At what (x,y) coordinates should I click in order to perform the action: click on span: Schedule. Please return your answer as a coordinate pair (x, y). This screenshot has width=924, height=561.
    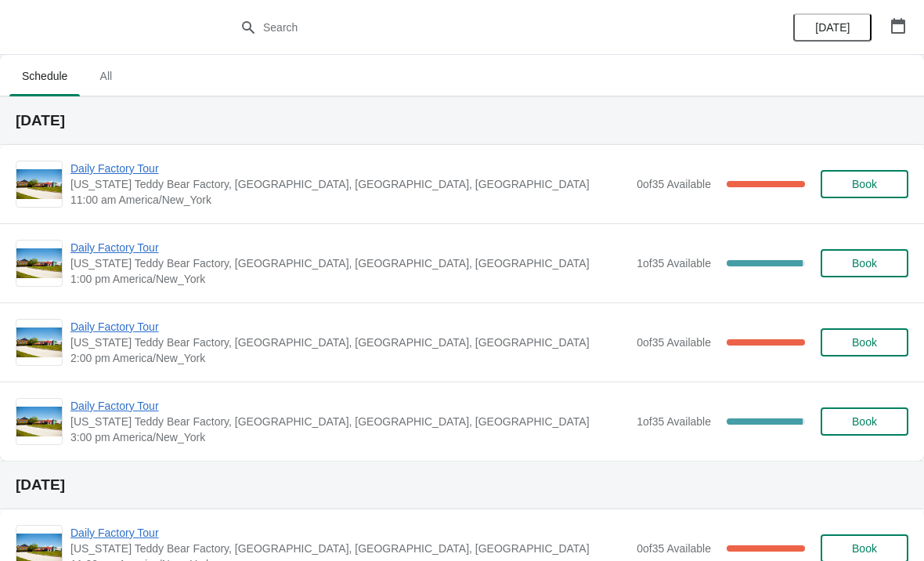
    Looking at the image, I should click on (44, 76).